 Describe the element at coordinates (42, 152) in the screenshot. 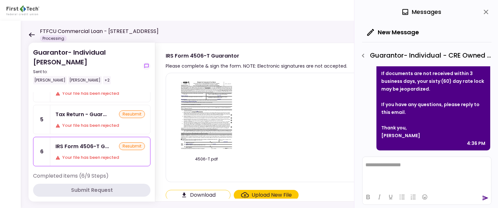

I see `div: 6` at that location.